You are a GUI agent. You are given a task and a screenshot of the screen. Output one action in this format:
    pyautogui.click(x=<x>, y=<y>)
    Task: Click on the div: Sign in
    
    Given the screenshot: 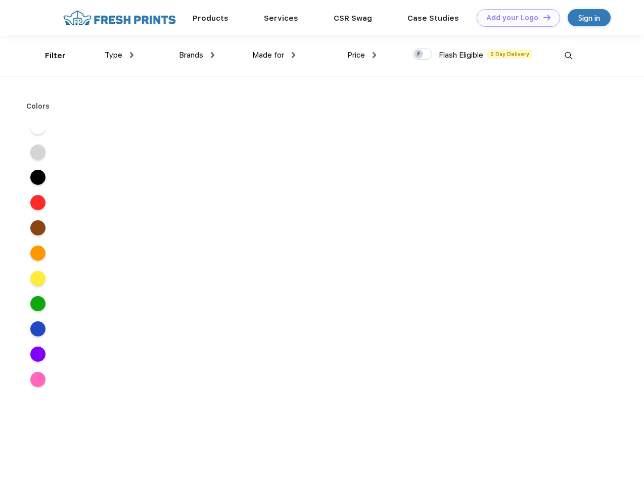 What is the action you would take?
    pyautogui.click(x=589, y=18)
    